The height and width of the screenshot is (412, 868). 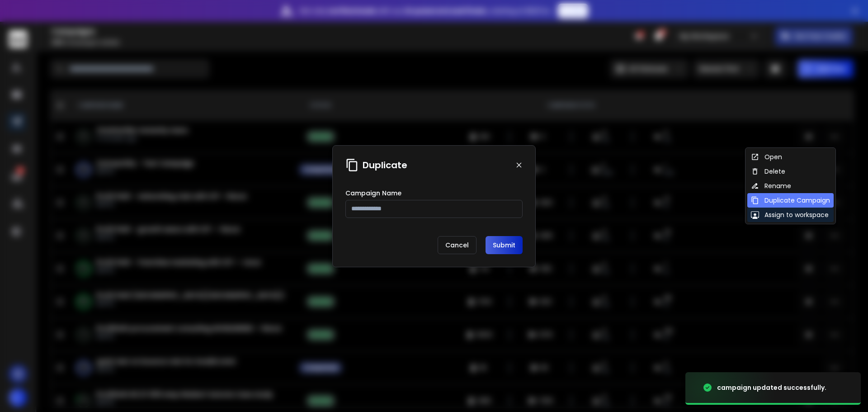 I want to click on p: Cancel, so click(x=457, y=245).